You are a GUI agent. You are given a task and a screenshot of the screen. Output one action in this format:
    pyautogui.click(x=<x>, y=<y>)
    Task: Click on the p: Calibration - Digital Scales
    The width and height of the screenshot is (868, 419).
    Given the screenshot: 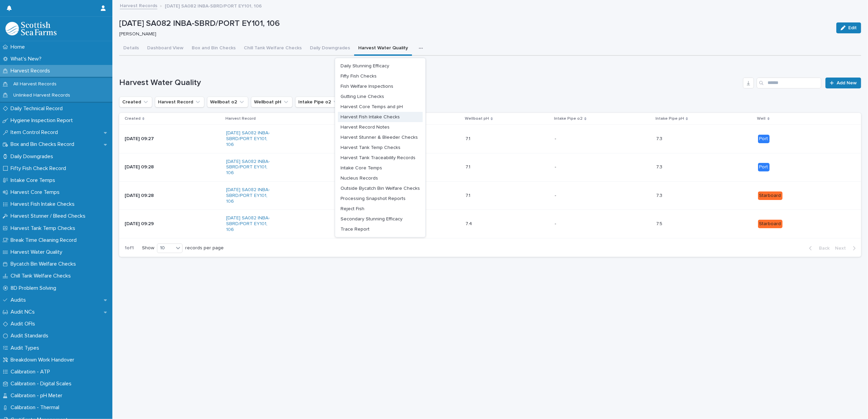 What is the action you would take?
    pyautogui.click(x=43, y=384)
    